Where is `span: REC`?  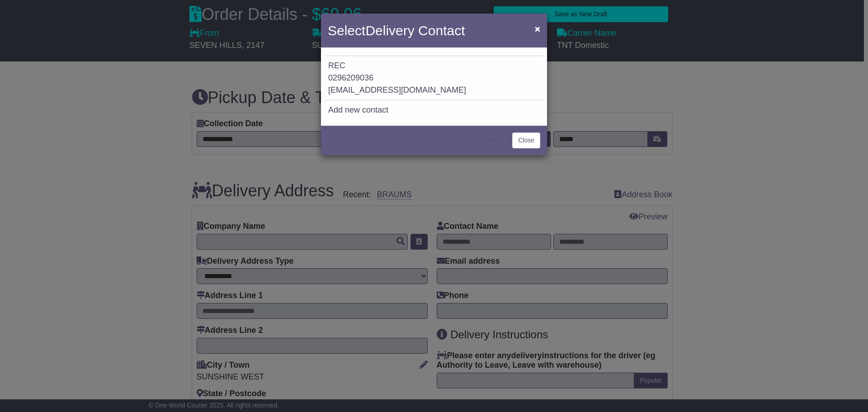 span: REC is located at coordinates (337, 65).